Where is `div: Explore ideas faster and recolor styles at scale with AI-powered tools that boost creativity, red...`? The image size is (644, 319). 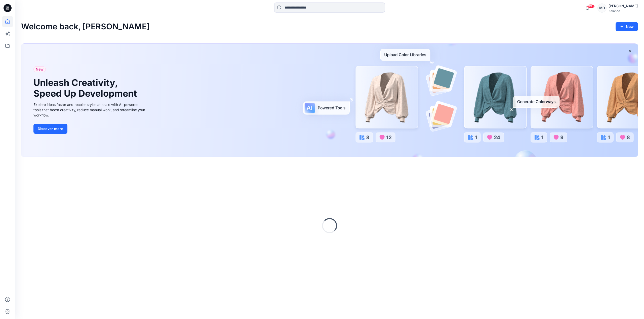
div: Explore ideas faster and recolor styles at scale with AI-powered tools that boost creativity, red... is located at coordinates (90, 110).